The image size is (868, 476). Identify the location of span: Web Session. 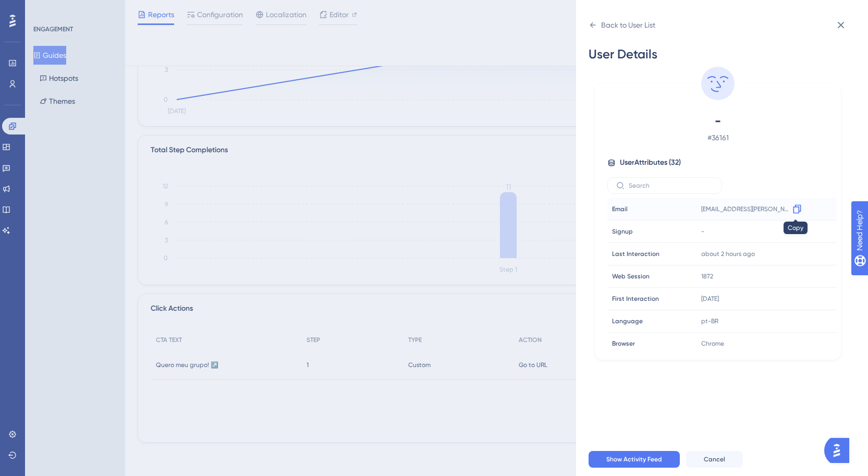
(631, 276).